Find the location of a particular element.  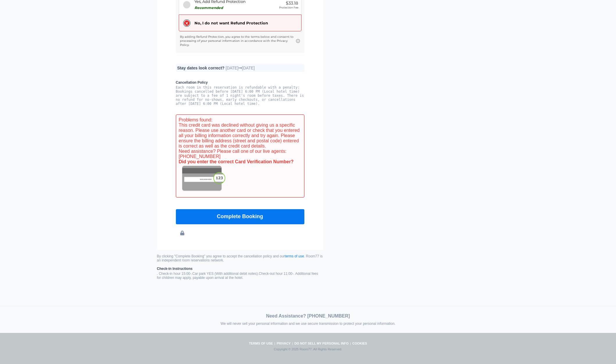

a: Terms of Use is located at coordinates (261, 343).